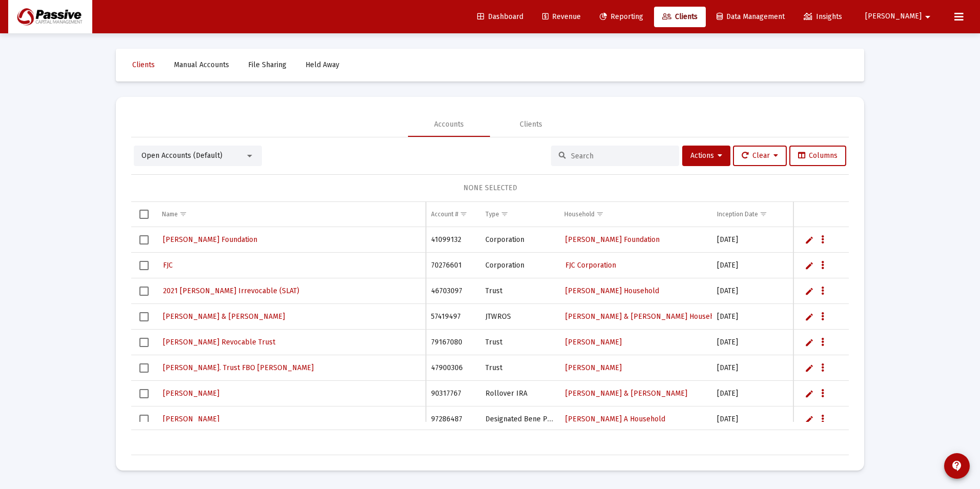 The width and height of the screenshot is (980, 489). Describe the element at coordinates (453, 266) in the screenshot. I see `td: 70276601` at that location.